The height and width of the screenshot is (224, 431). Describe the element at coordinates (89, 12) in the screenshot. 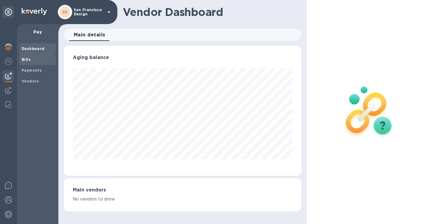

I see `p: San Francisco Design` at that location.